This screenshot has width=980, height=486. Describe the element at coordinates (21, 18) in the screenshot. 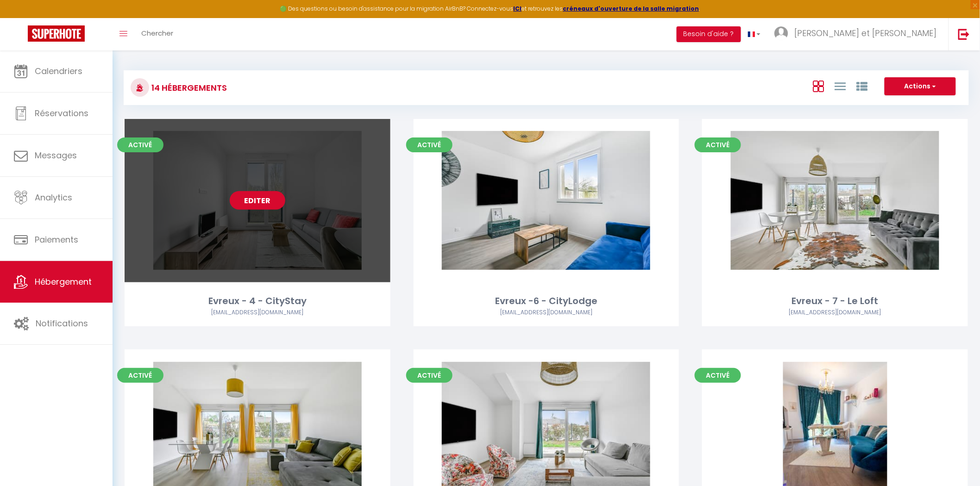

I see `button: Ouvrir le widget de chat LiveChat` at that location.